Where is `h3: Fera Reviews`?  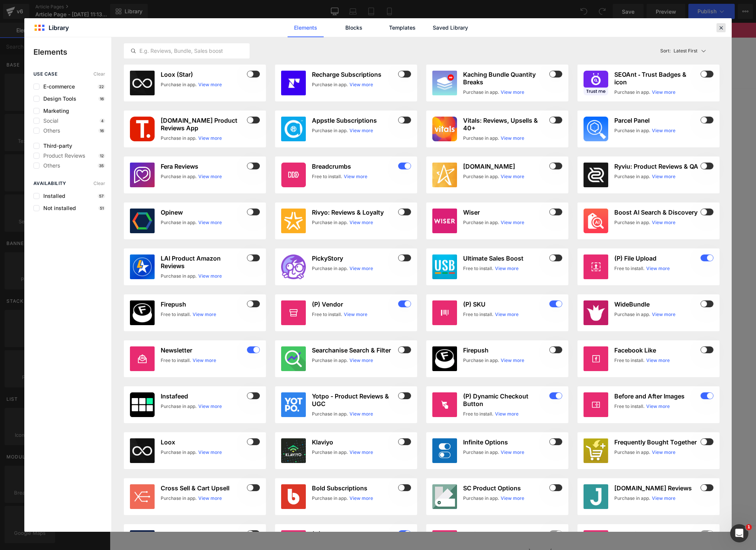
h3: Fera Reviews is located at coordinates (203, 167).